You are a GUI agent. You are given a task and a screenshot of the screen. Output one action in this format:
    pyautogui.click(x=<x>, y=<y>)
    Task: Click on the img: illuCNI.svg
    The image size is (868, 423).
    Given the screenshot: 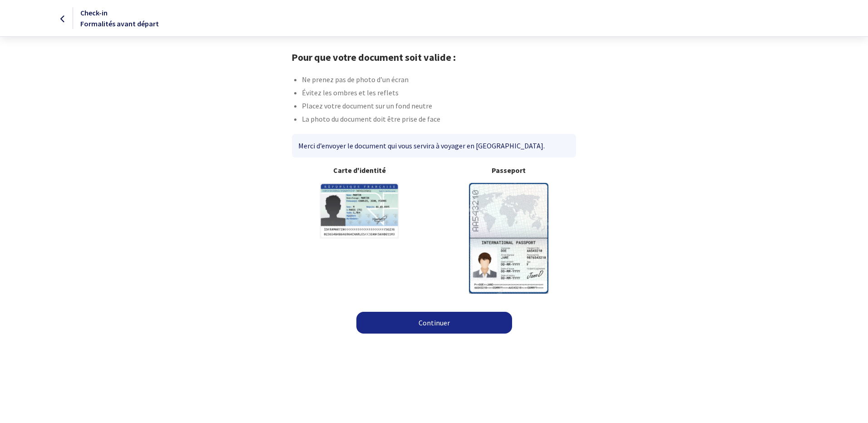 What is the action you would take?
    pyautogui.click(x=359, y=211)
    